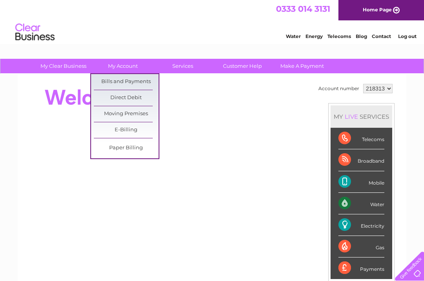 This screenshot has width=424, height=281. What do you see at coordinates (126, 98) in the screenshot?
I see `a: Direct Debit` at bounding box center [126, 98].